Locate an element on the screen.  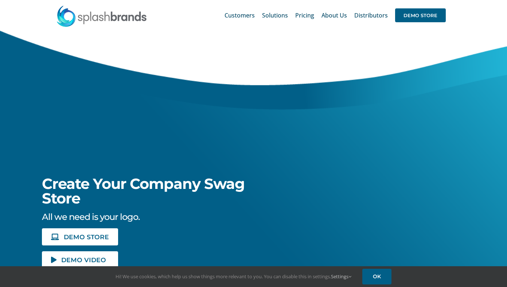
span: Distributors is located at coordinates (371, 15).